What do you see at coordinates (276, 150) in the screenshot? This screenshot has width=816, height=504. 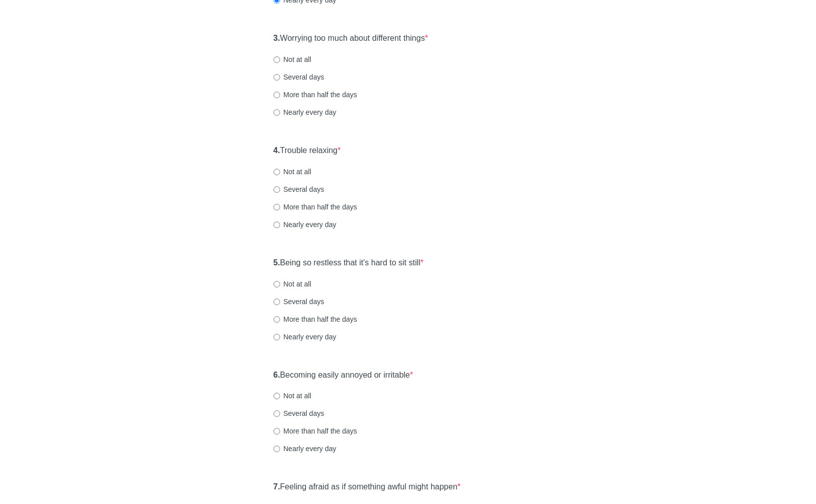 I see `strong: 4.` at bounding box center [276, 150].